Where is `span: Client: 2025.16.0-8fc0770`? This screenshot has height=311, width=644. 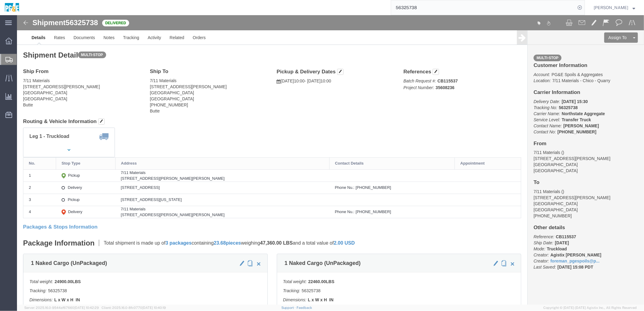 span: Client: 2025.16.0-8fc0770 is located at coordinates (134, 308).